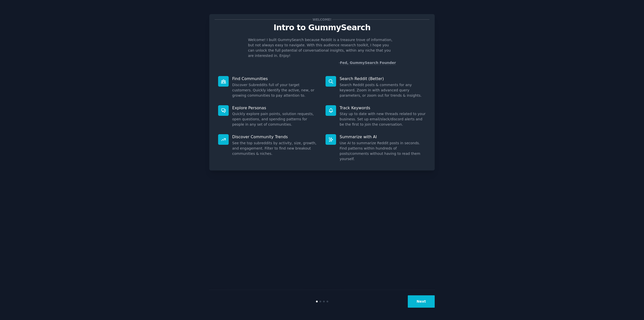 Image resolution: width=644 pixels, height=320 pixels. I want to click on dd: Use AI to summarize Reddit posts in seconds. Find patterns within hundreds of posts/comments with..., so click(382, 151).